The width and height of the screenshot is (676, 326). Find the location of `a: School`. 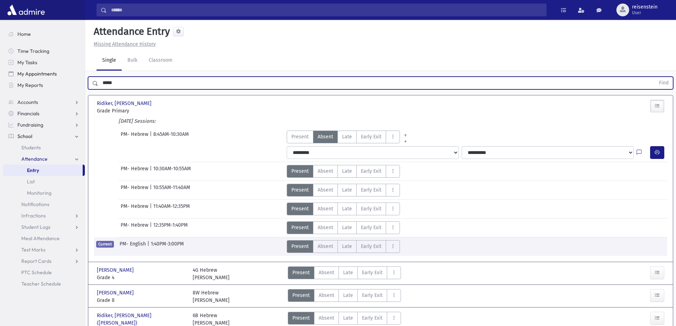

a: School is located at coordinates (44, 136).